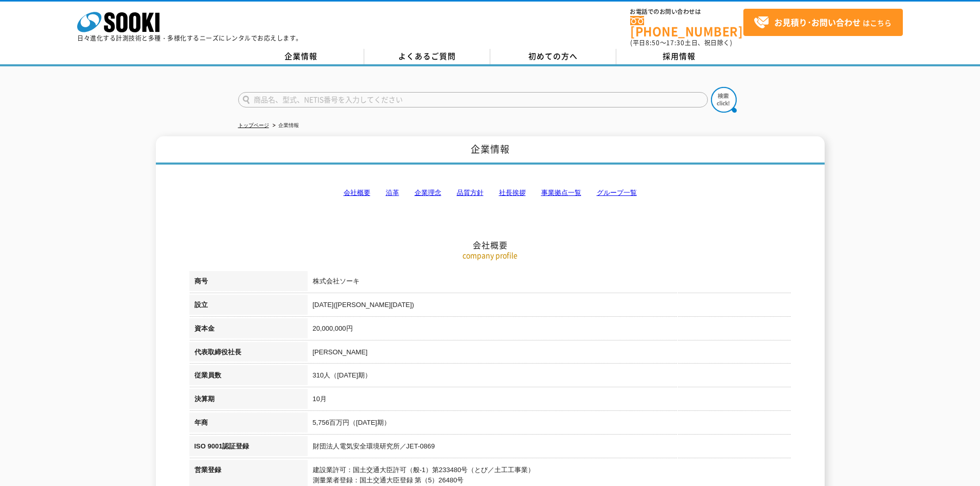  Describe the element at coordinates (248, 401) in the screenshot. I see `th: 決算期` at that location.